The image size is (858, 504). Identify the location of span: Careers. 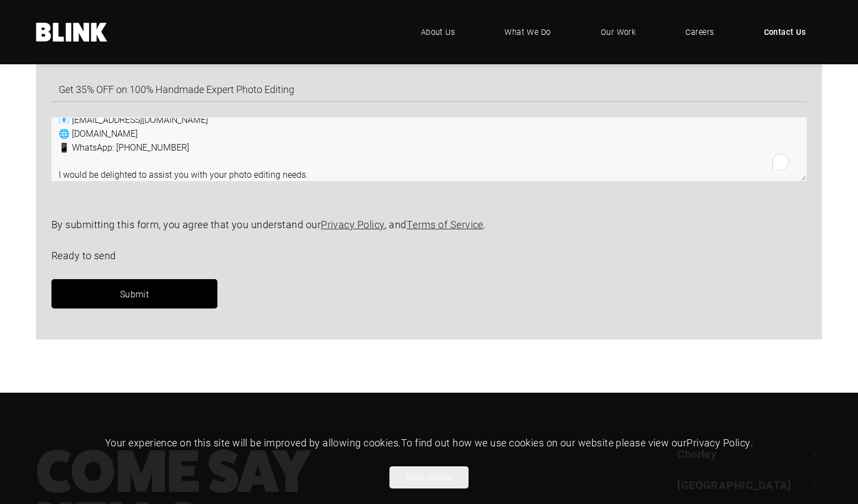
(699, 32).